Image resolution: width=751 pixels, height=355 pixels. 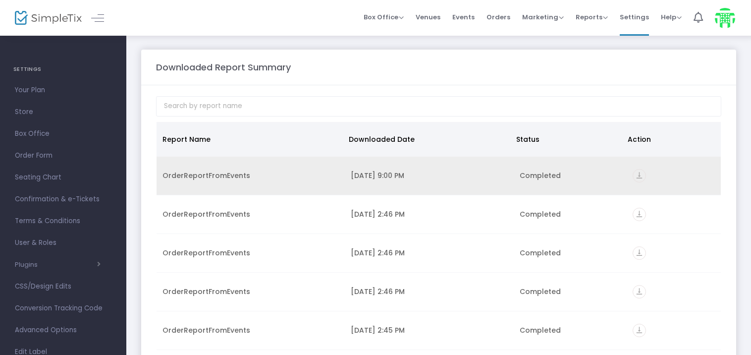 What do you see at coordinates (674, 253) in the screenshot?
I see `div: https://go.SimpleTix.com/8f4df` at bounding box center [674, 253].